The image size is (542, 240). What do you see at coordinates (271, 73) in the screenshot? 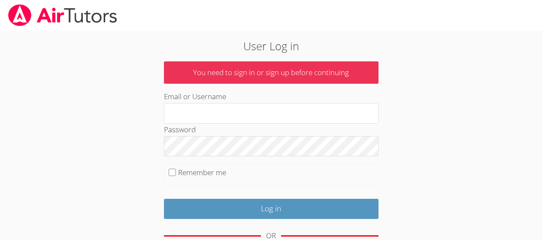
I see `p: You need to sign in or sign up before continuing` at bounding box center [271, 73].